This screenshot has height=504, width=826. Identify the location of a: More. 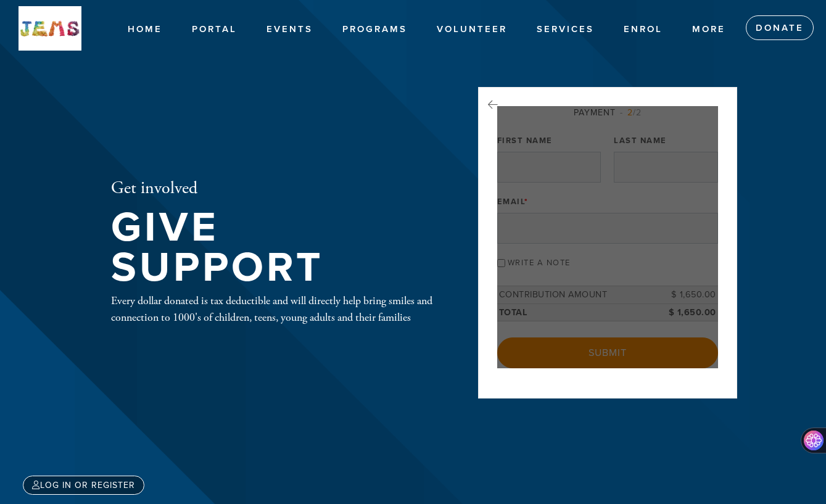
(709, 30).